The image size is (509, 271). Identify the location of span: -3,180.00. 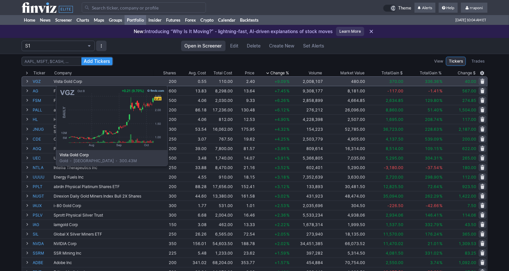
(394, 167).